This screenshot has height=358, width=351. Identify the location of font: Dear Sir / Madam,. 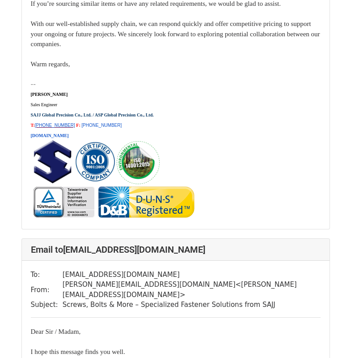
(56, 331).